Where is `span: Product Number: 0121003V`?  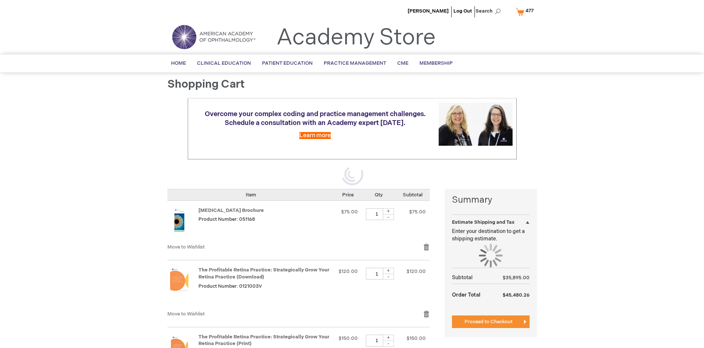
span: Product Number: 0121003V is located at coordinates (230, 286).